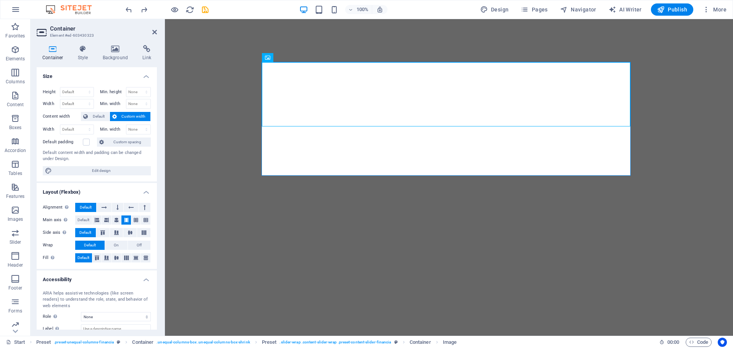 The height and width of the screenshot is (348, 733). Describe the element at coordinates (73, 10) in the screenshot. I see `img: Editor Logo` at that location.